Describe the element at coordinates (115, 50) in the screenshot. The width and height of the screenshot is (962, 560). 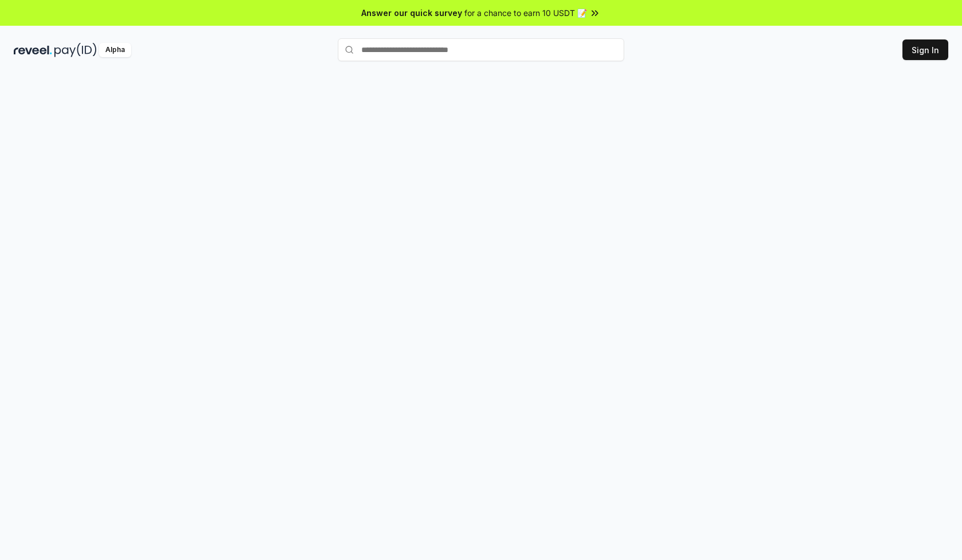
I see `div: Alpha` at that location.